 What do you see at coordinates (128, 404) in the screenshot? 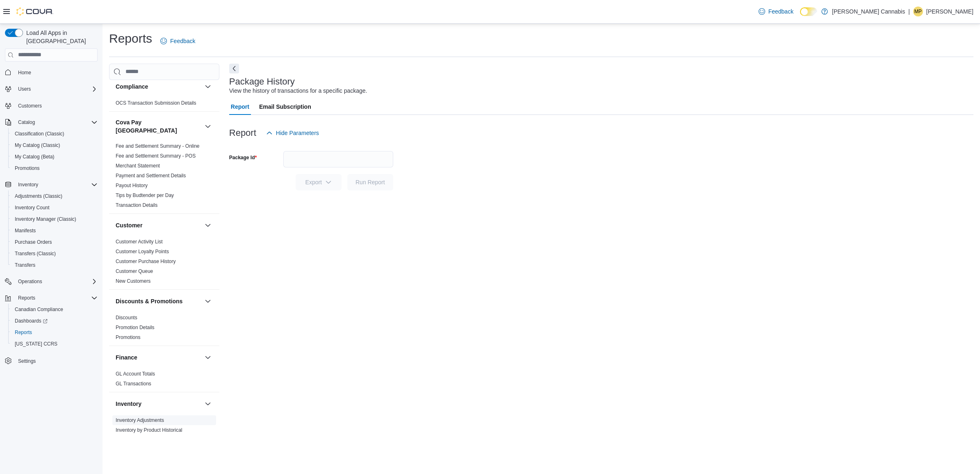
I see `h3: Inventory` at bounding box center [128, 404].